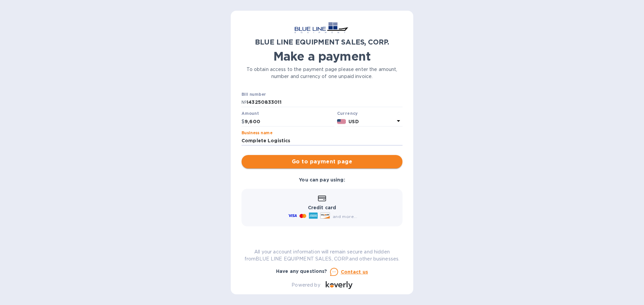 This screenshot has height=305, width=644. I want to click on input: Enter bill number, so click(325, 102).